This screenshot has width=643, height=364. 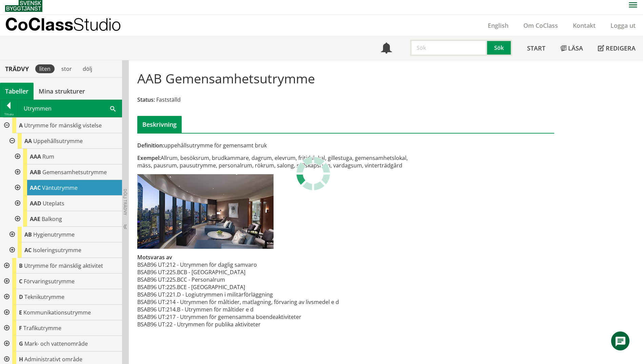 I want to click on span: AA, so click(x=28, y=141).